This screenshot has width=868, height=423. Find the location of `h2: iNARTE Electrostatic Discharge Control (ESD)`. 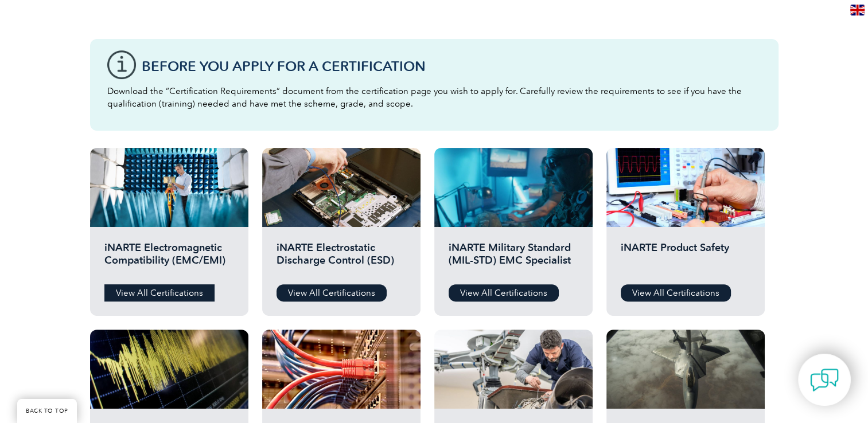

h2: iNARTE Electrostatic Discharge Control (ESD) is located at coordinates (341, 258).